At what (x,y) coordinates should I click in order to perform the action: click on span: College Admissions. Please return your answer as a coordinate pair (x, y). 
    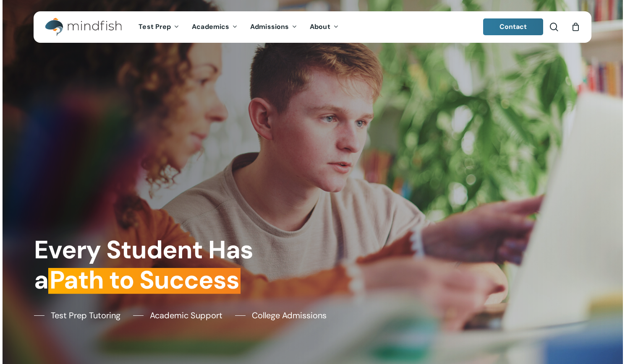
    Looking at the image, I should click on (289, 316).